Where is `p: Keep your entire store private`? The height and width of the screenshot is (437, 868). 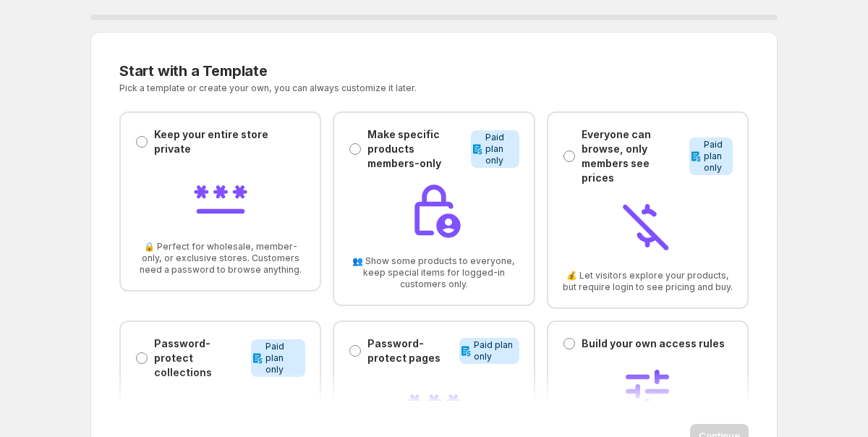
p: Keep your entire store private is located at coordinates (229, 141).